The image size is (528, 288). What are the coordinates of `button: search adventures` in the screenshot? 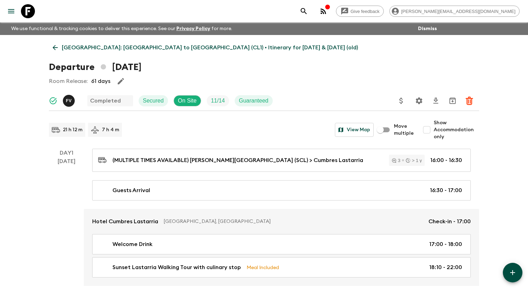 It's located at (304, 11).